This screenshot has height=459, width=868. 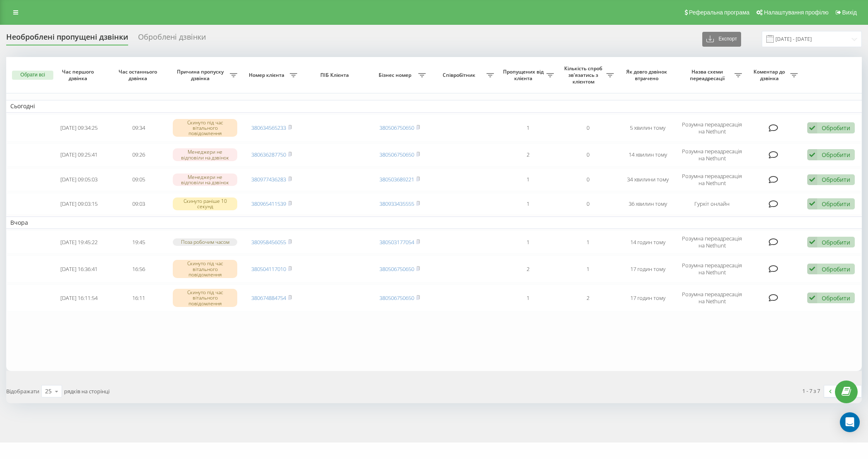 I want to click on div: 25, so click(x=48, y=391).